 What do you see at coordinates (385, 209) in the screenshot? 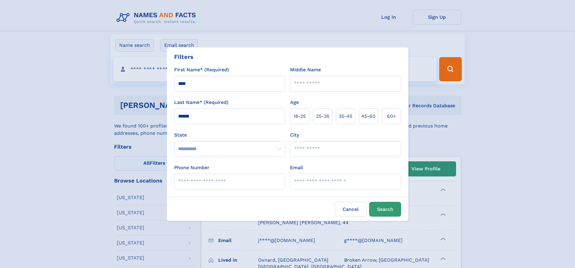
I see `button: Search` at bounding box center [385, 209].